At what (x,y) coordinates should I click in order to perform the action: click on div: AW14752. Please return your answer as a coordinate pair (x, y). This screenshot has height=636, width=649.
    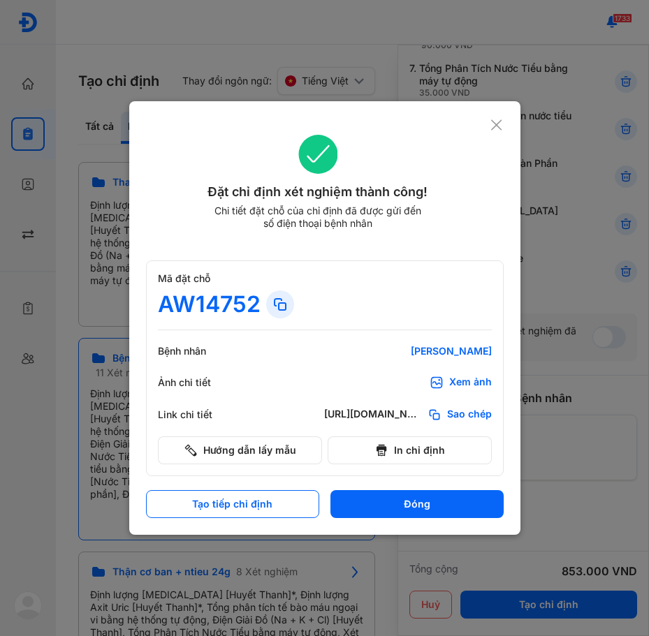
    Looking at the image, I should click on (209, 305).